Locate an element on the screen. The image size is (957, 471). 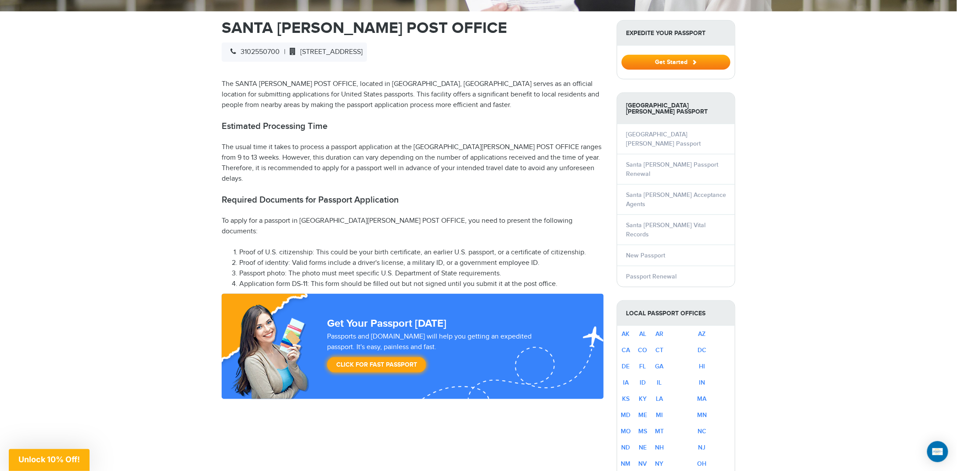
a: NY is located at coordinates (659, 464).